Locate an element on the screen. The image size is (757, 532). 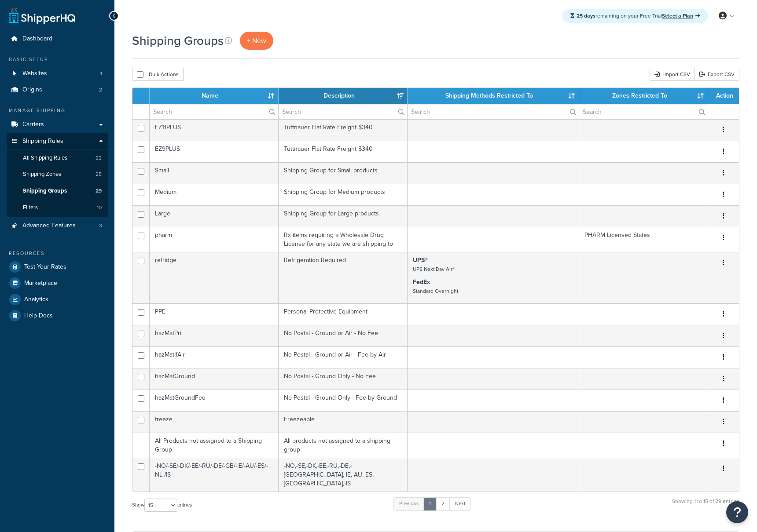
h1: Shipping Groups is located at coordinates (178, 41).